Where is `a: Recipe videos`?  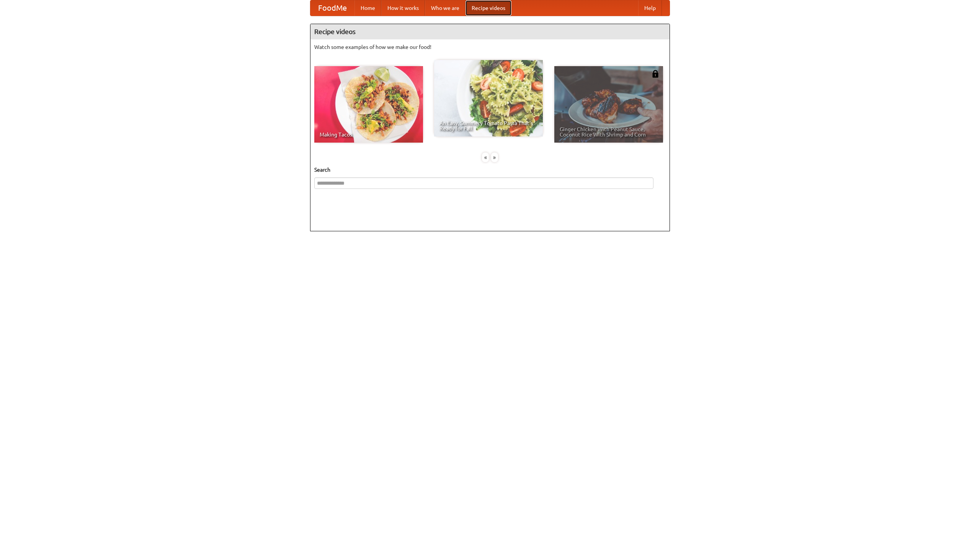
a: Recipe videos is located at coordinates (489, 8).